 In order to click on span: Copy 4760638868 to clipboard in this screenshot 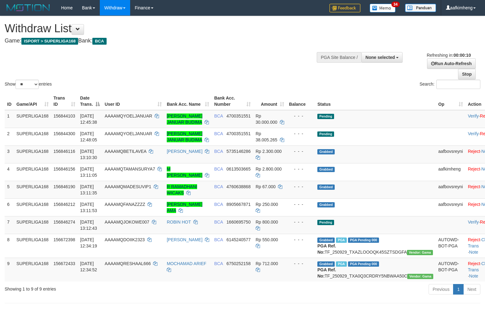, I will do `click(239, 187)`.